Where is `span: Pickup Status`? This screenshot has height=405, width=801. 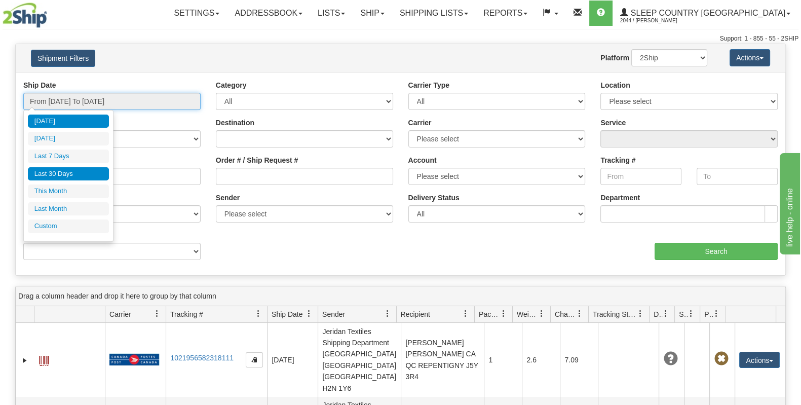 span: Pickup Status is located at coordinates (709, 314).